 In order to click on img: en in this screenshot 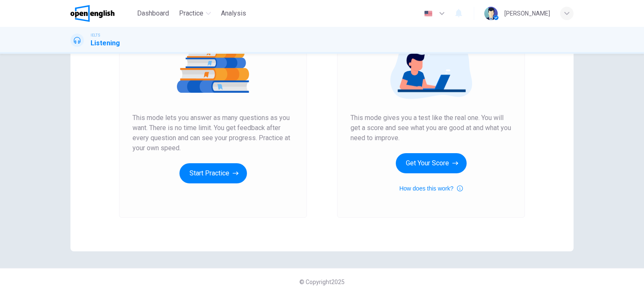, I will do `click(428, 14)`.